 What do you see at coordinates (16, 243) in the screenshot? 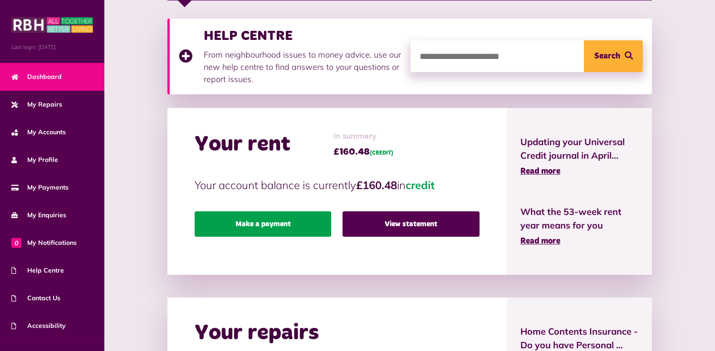
I see `span: 0` at bounding box center [16, 243].